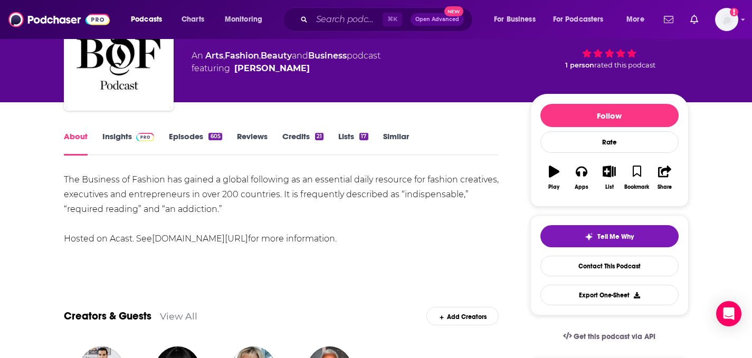 The image size is (752, 358). I want to click on a: Business, so click(327, 55).